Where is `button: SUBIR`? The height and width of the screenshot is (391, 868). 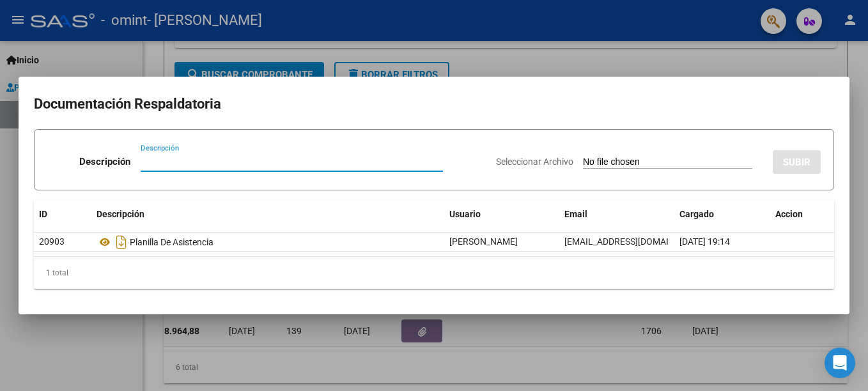
button: SUBIR is located at coordinates (796, 162).